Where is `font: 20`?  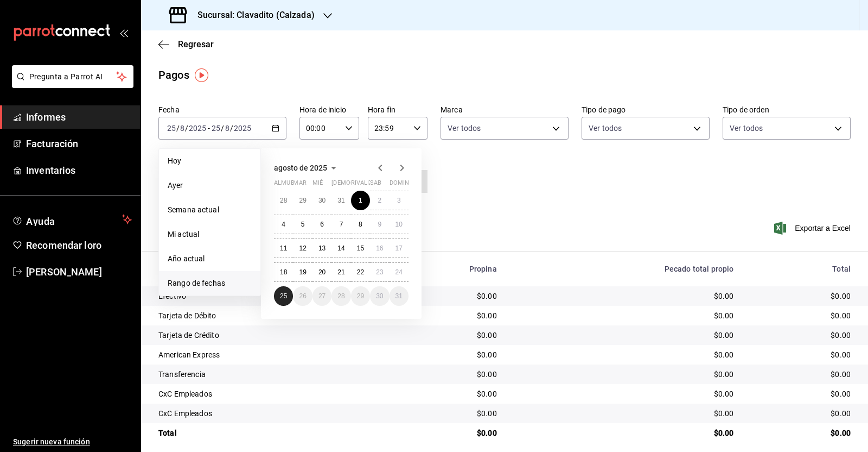
font: 20 is located at coordinates (322, 272).